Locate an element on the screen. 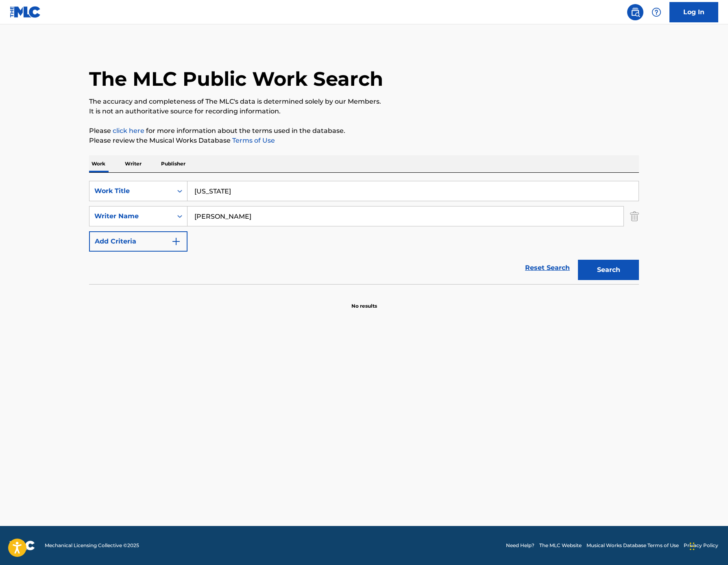 This screenshot has height=565, width=728. img: MLC Logo is located at coordinates (25, 12).